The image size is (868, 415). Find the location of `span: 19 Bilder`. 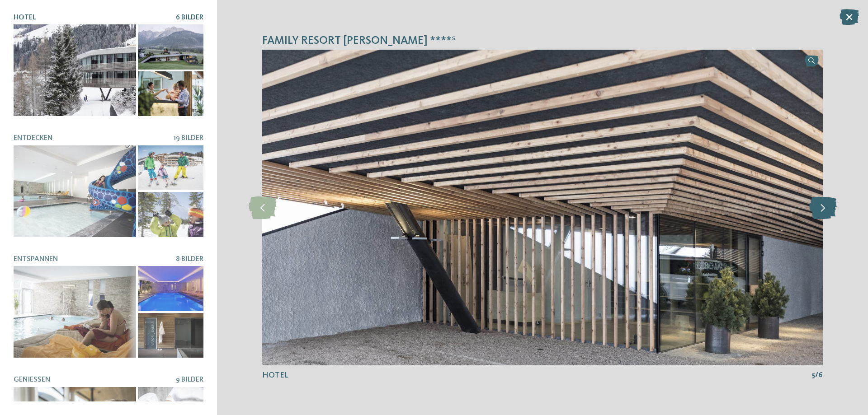

span: 19 Bilder is located at coordinates (188, 138).